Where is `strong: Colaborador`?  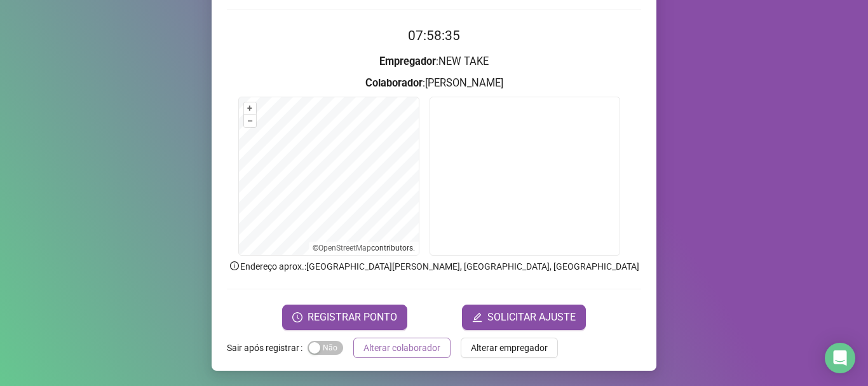 strong: Colaborador is located at coordinates (394, 83).